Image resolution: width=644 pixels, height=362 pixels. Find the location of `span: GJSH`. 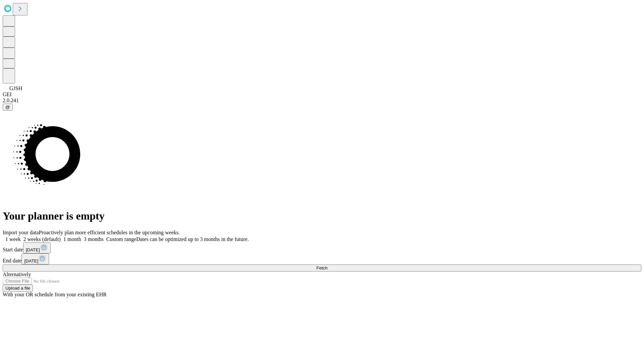

span: GJSH is located at coordinates (16, 88).